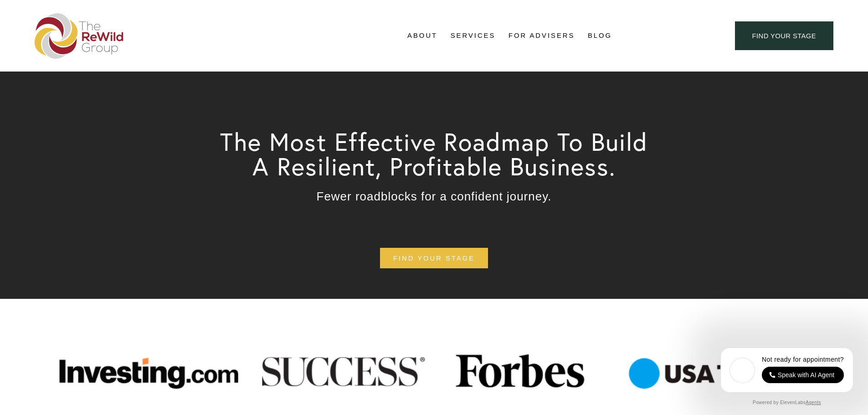  Describe the element at coordinates (434, 197) in the screenshot. I see `span: Fewer roadblocks for a confident journey.` at that location.